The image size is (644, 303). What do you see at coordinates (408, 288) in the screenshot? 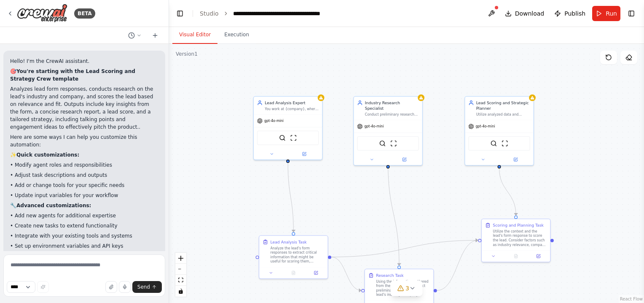
I see `span: 3` at bounding box center [408, 288].